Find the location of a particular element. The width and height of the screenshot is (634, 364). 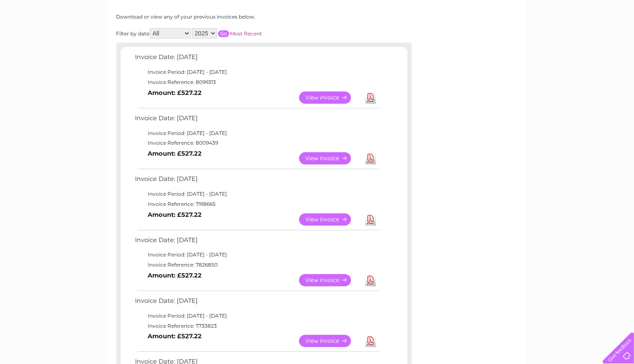

td: Invoice Reference: 8099313 is located at coordinates (256, 82).